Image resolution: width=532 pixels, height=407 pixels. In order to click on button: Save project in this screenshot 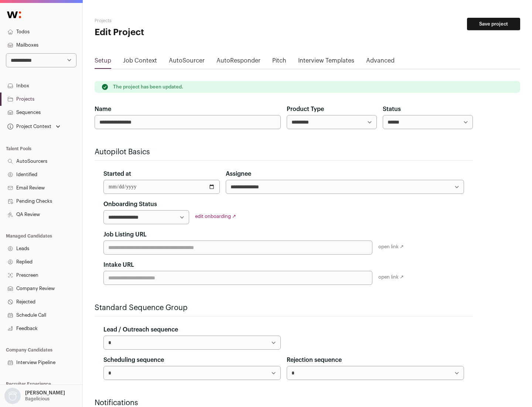, I will do `click(494, 24)`.